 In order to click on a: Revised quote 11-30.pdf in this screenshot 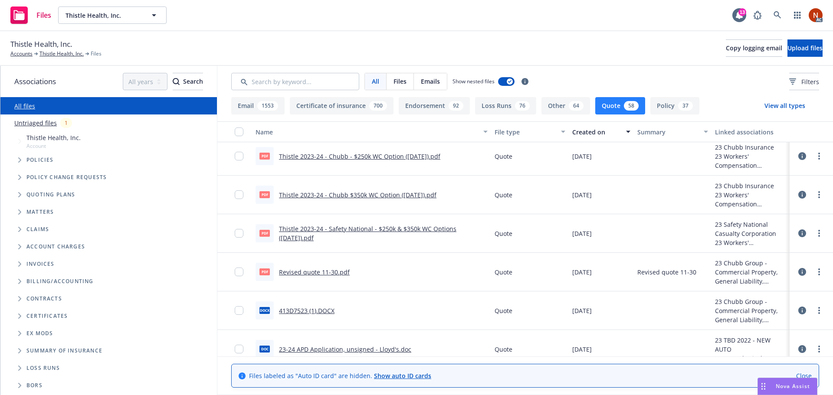, I will do `click(314, 272)`.